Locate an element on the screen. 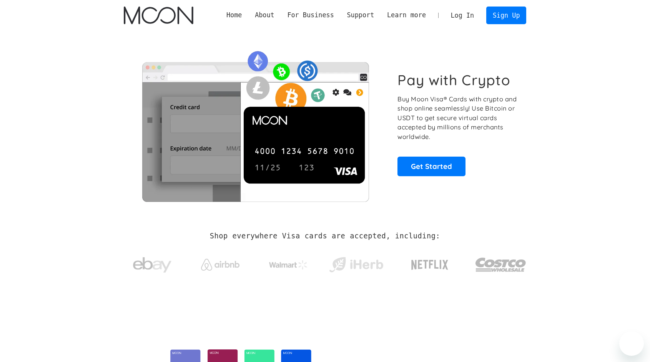  div: For Business is located at coordinates (310, 15).